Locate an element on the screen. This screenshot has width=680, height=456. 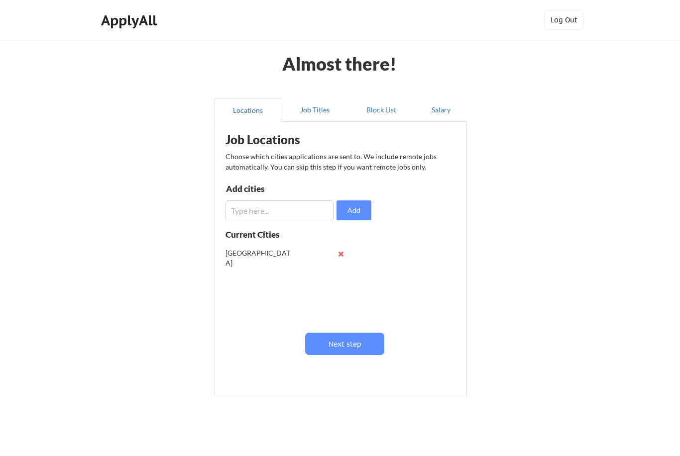
button: Next step is located at coordinates (344, 344).